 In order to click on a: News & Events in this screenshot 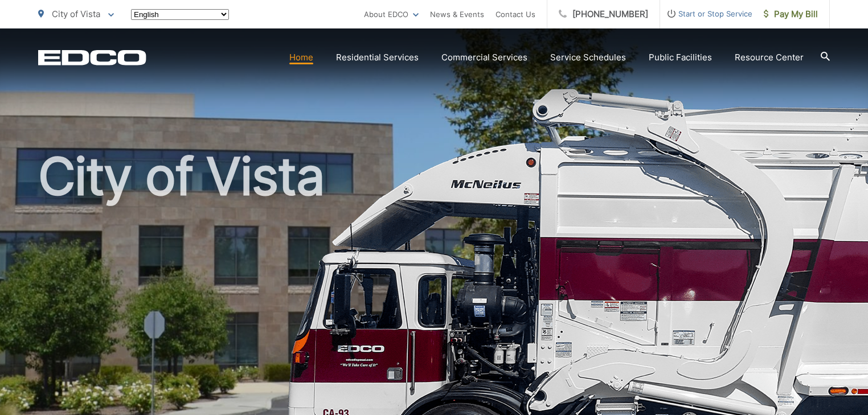, I will do `click(457, 14)`.